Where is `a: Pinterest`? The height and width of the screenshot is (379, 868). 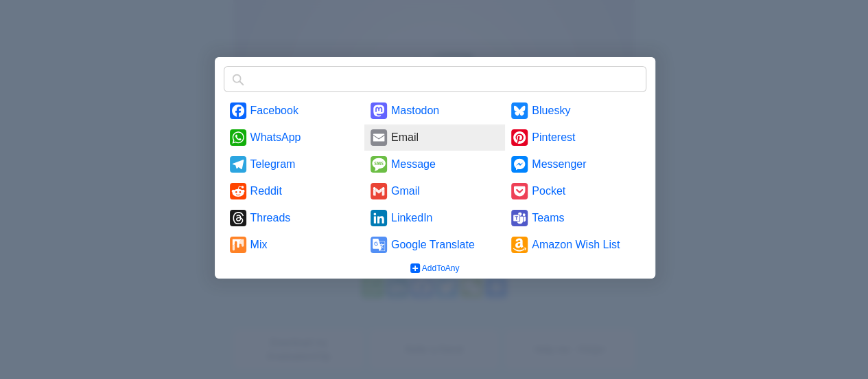 a: Pinterest is located at coordinates (575, 138).